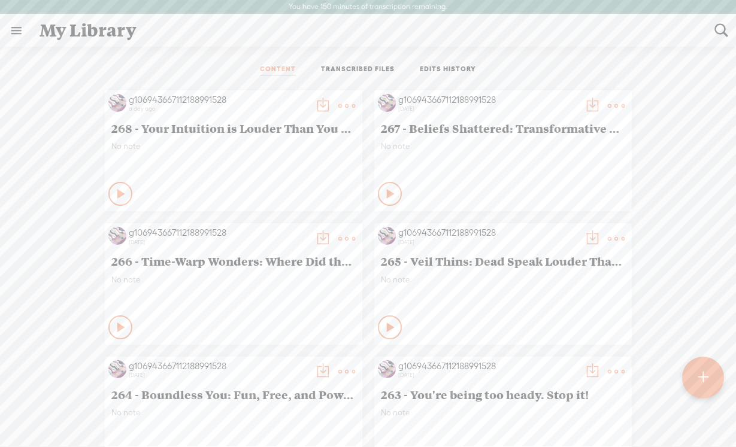 The width and height of the screenshot is (736, 447). I want to click on div: My Library, so click(368, 31).